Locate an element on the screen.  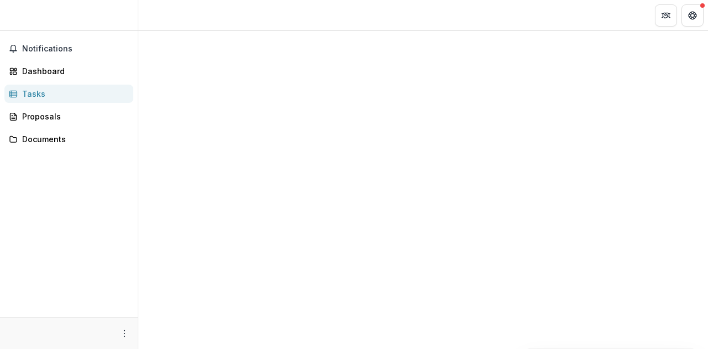
div: Dashboard is located at coordinates (73, 71).